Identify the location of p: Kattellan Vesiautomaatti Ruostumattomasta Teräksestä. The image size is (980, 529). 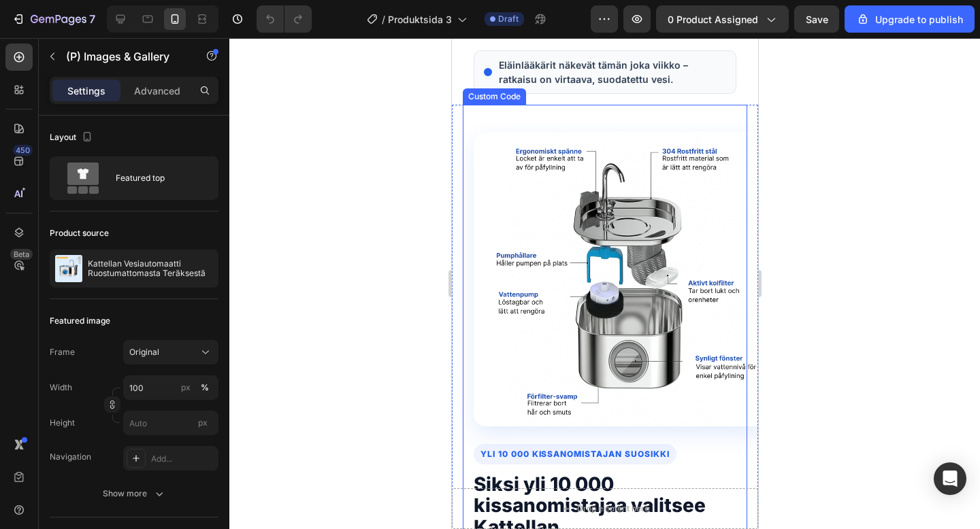
(151, 269).